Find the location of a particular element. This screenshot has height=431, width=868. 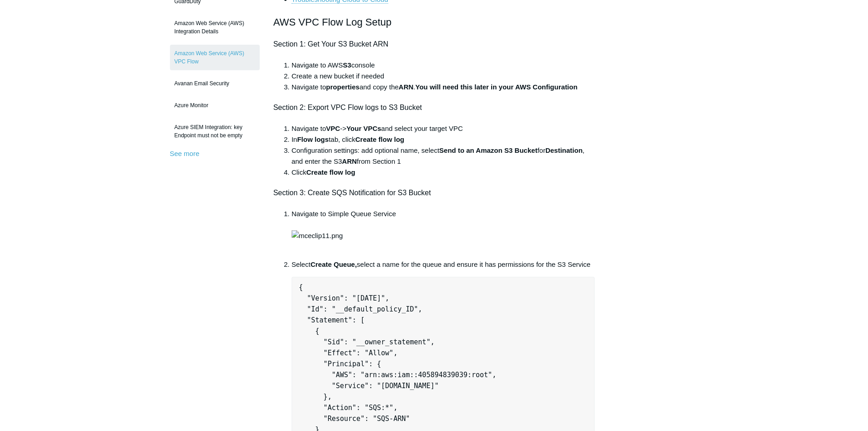

a: Amazon Web Service (AWS) Integration Details is located at coordinates (214, 27).